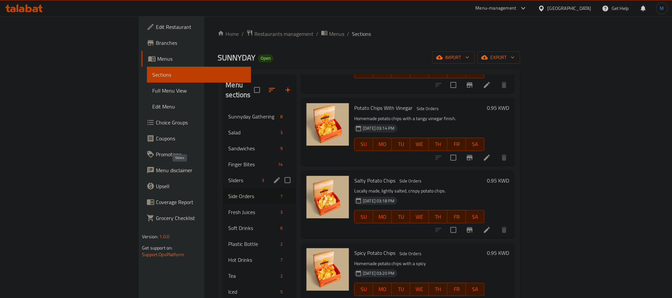 The image size is (672, 298). Describe the element at coordinates (368, 34) in the screenshot. I see `nav: breadcrumb` at that location.